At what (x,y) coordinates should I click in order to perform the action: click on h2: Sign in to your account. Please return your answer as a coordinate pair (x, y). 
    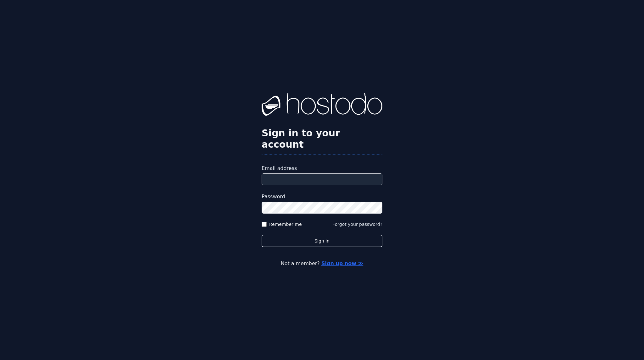
    Looking at the image, I should click on (322, 139).